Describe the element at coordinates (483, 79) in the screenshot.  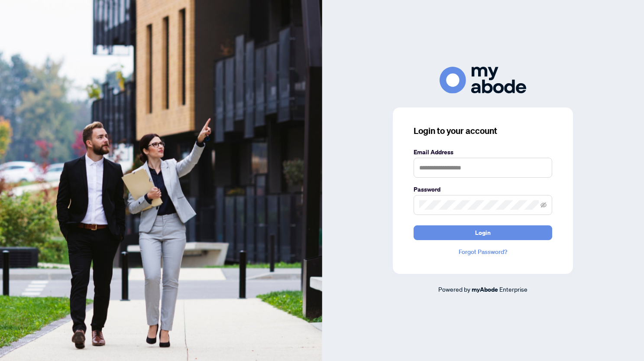
I see `img: ma-logo` at that location.